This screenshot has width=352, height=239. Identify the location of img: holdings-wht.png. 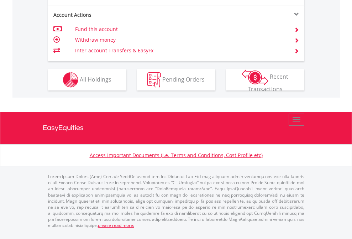
(70, 80).